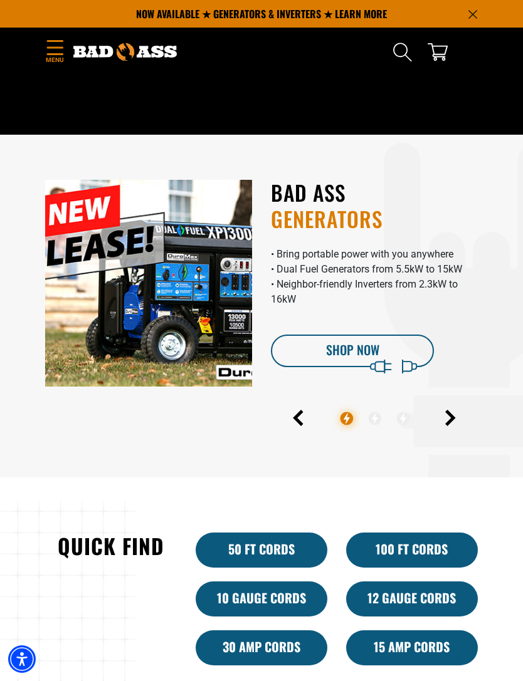  Describe the element at coordinates (22, 659) in the screenshot. I see `div: Accessibility Menu` at that location.